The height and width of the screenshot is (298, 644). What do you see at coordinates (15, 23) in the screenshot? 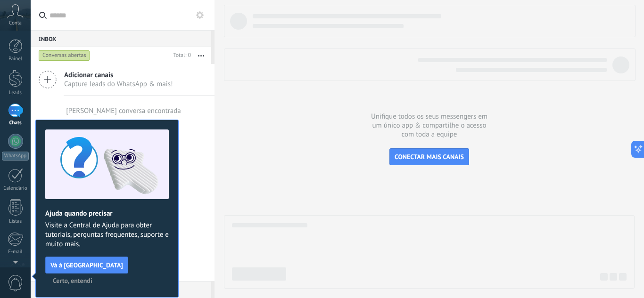
I see `span: Conta` at bounding box center [15, 23].